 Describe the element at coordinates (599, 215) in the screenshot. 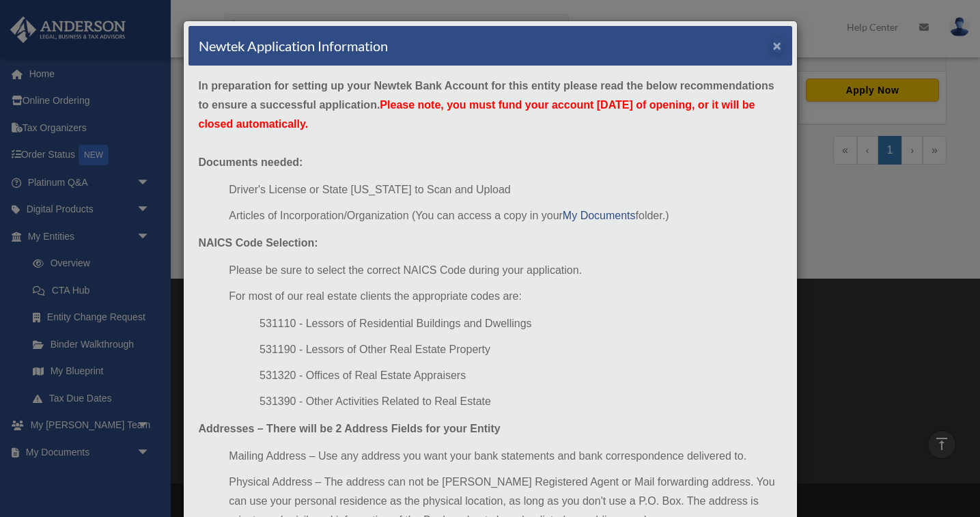

I see `a: My Documents` at that location.